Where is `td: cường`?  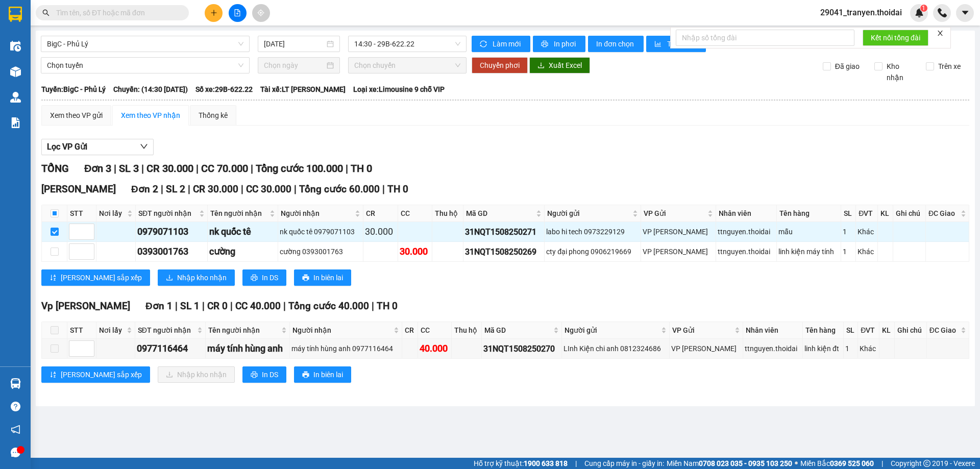 td: cường is located at coordinates (243, 252).